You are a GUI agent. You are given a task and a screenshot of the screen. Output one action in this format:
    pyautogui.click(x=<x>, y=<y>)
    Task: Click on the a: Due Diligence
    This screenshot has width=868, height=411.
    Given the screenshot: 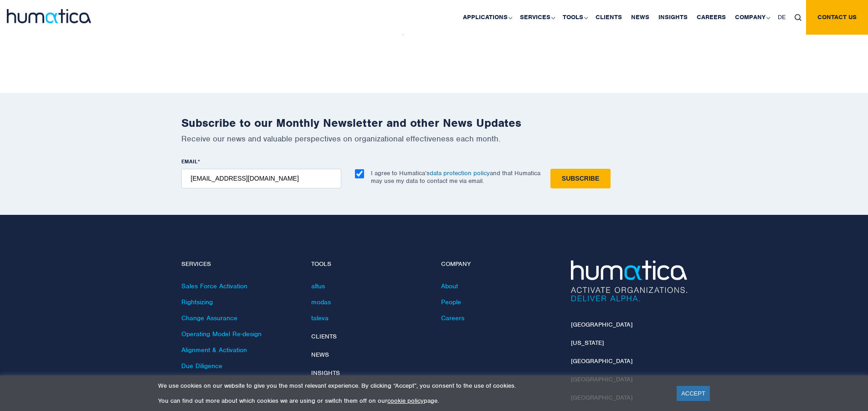 What is the action you would take?
    pyautogui.click(x=202, y=366)
    